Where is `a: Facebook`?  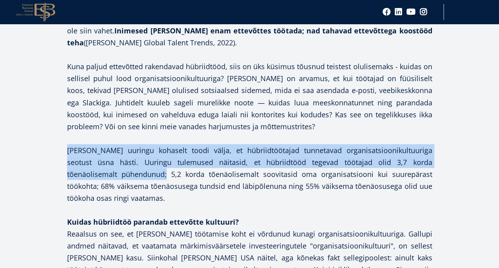 a: Facebook is located at coordinates (387, 12).